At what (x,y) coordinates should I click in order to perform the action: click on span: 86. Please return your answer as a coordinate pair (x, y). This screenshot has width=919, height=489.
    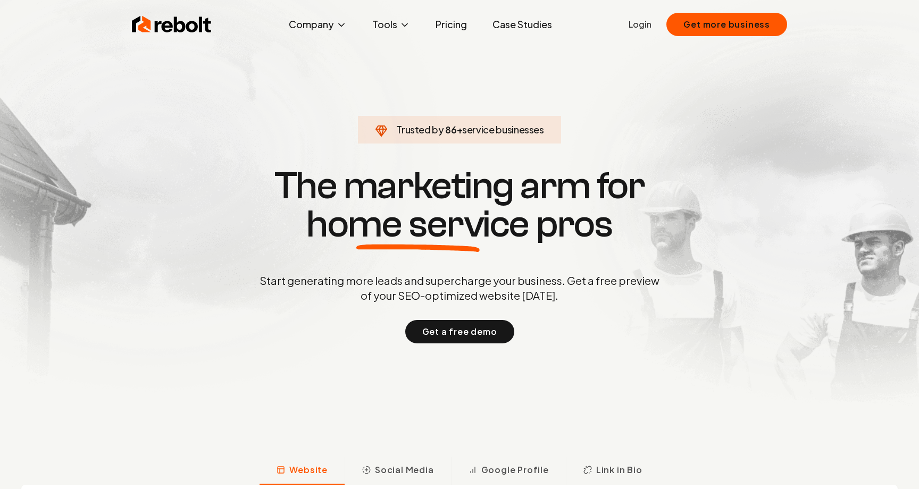
    Looking at the image, I should click on (450, 130).